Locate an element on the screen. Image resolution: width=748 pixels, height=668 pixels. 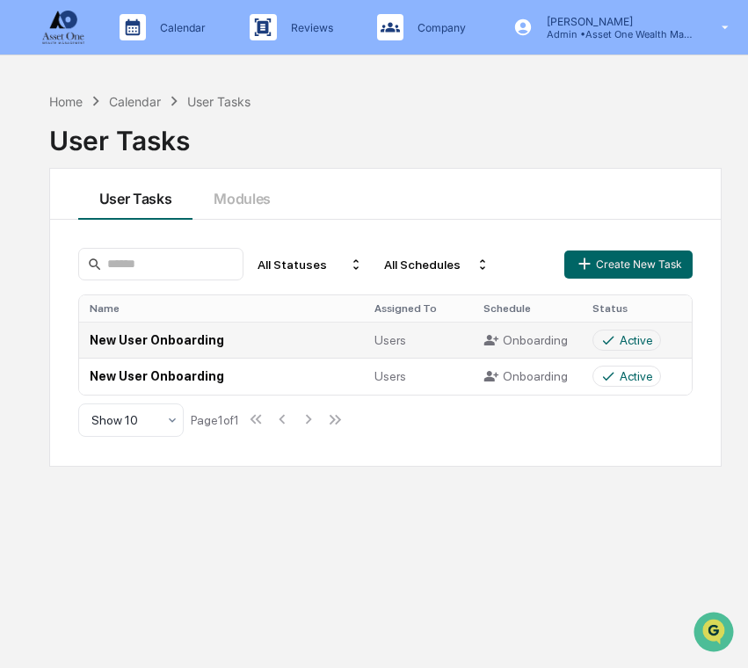
p: How can we help? is located at coordinates (169, 51).